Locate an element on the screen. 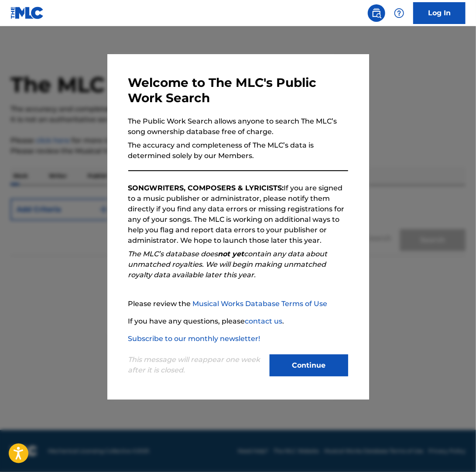 The height and width of the screenshot is (472, 476). a: Public Search is located at coordinates (377, 13).